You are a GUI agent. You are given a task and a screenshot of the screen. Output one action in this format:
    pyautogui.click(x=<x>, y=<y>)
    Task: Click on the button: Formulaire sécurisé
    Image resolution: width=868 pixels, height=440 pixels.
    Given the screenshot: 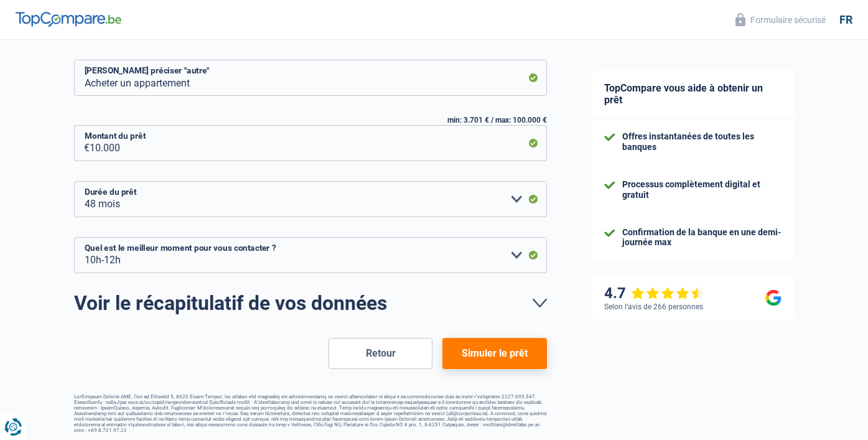 What is the action you would take?
    pyautogui.click(x=780, y=20)
    